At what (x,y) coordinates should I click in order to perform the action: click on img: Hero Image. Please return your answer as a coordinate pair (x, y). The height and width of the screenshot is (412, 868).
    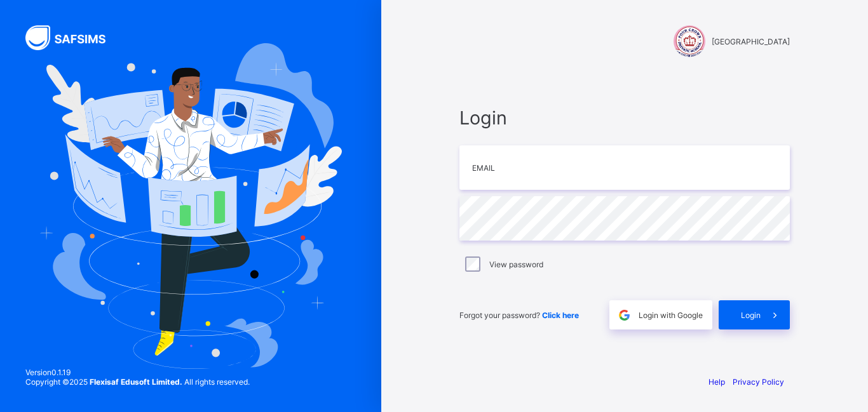
    Looking at the image, I should click on (191, 206).